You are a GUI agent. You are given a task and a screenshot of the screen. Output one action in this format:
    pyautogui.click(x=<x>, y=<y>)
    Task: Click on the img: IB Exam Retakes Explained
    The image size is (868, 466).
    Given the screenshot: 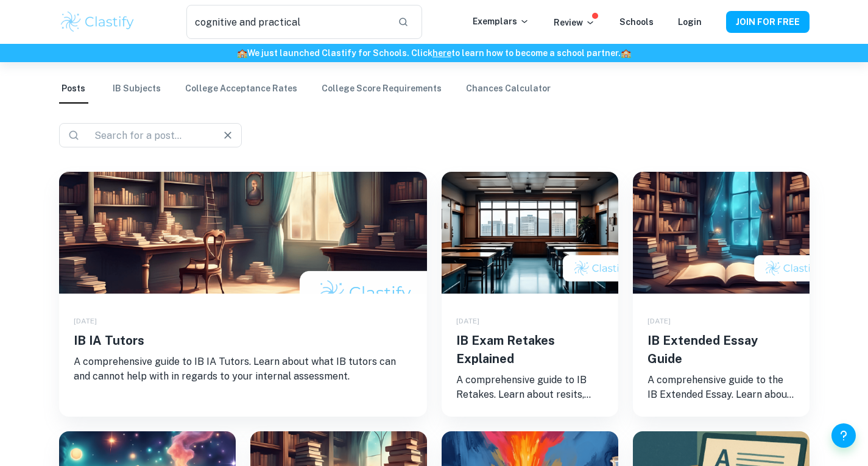 What is the action you would take?
    pyautogui.click(x=529, y=233)
    